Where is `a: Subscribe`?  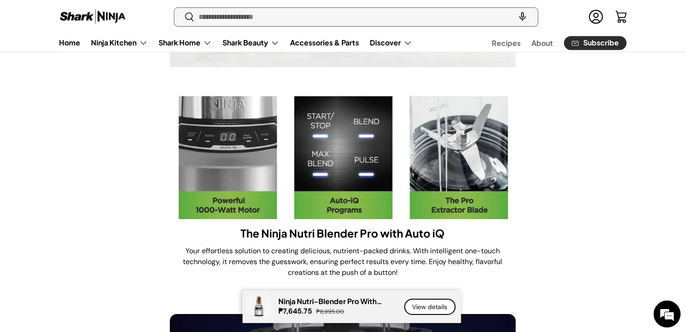 a: Subscribe is located at coordinates (595, 43).